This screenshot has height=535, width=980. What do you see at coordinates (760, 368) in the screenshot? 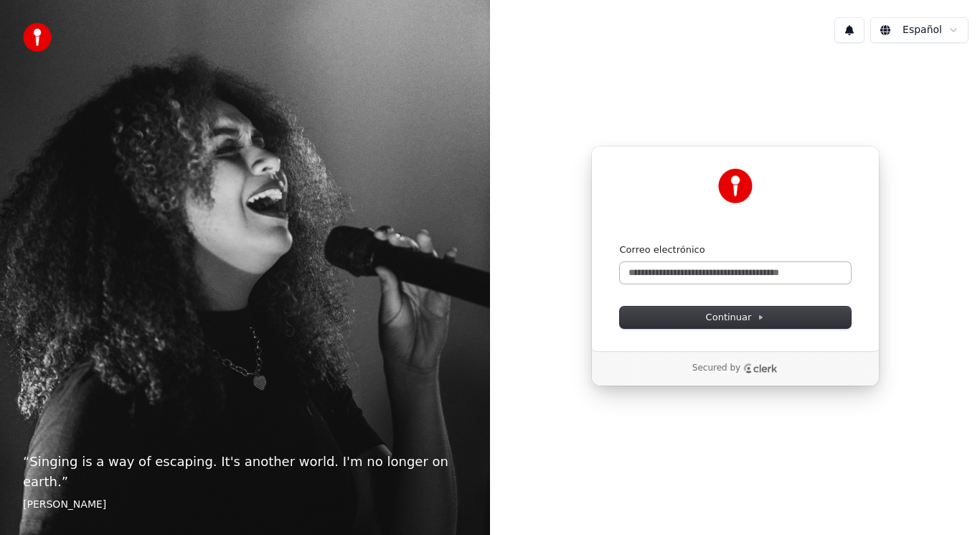
I see `a: Clerk logo` at bounding box center [760, 368].